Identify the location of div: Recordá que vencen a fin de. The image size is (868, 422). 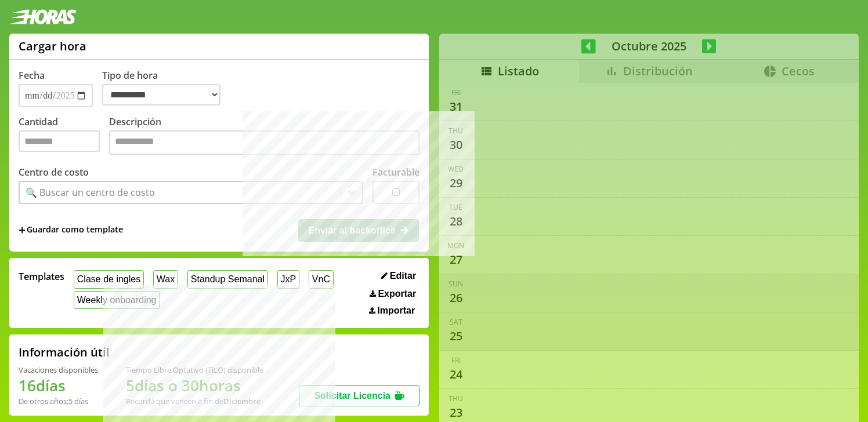
(194, 401).